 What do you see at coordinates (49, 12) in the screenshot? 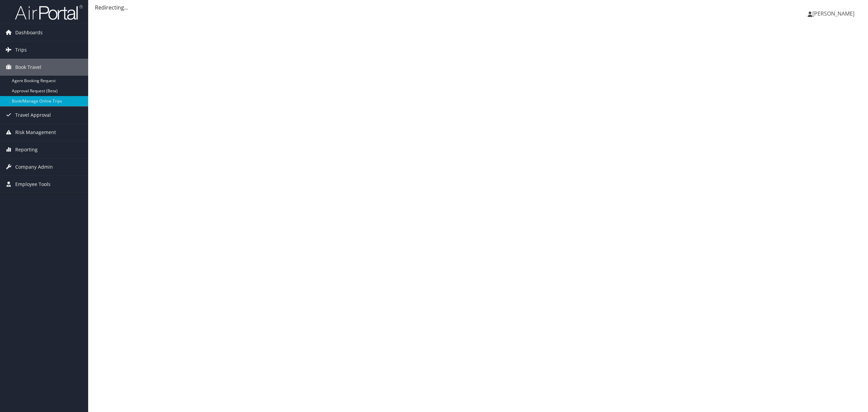
I see `img: airportal-logo.png` at bounding box center [49, 12].